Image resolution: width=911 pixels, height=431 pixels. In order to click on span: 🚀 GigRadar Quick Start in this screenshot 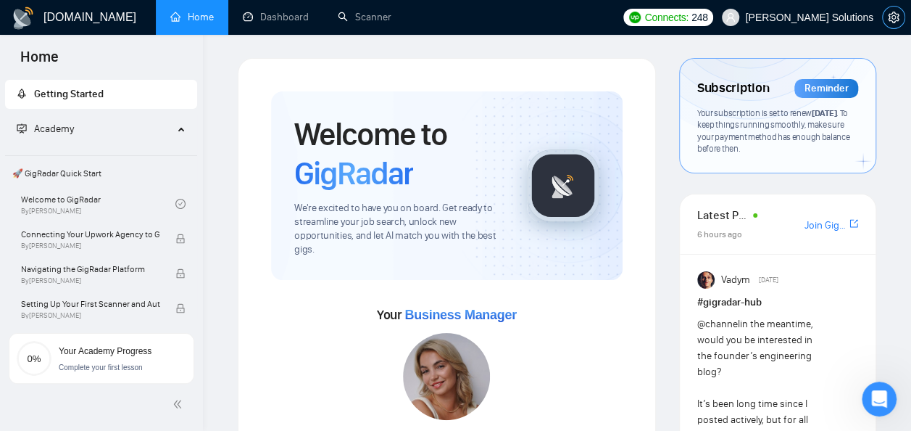, I will do `click(101, 173)`.